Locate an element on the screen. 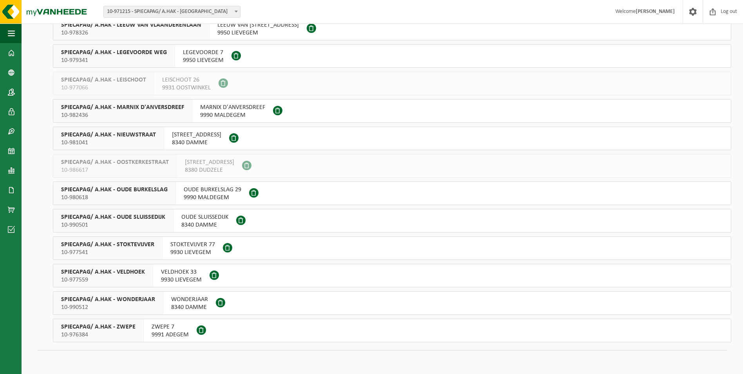 Image resolution: width=743 pixels, height=374 pixels. span: SPIECAPAG/ A.HAK - OUDE SLUISSEDIJK is located at coordinates (113, 217).